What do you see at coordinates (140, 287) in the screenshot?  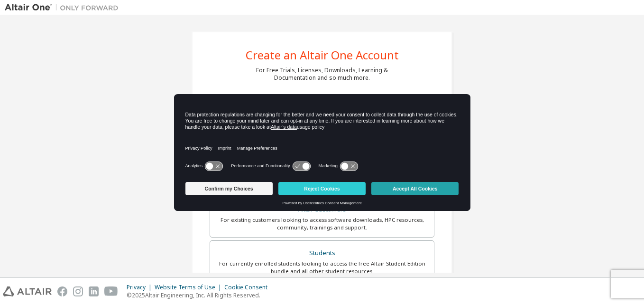 I see `div: Privacy` at bounding box center [140, 287].